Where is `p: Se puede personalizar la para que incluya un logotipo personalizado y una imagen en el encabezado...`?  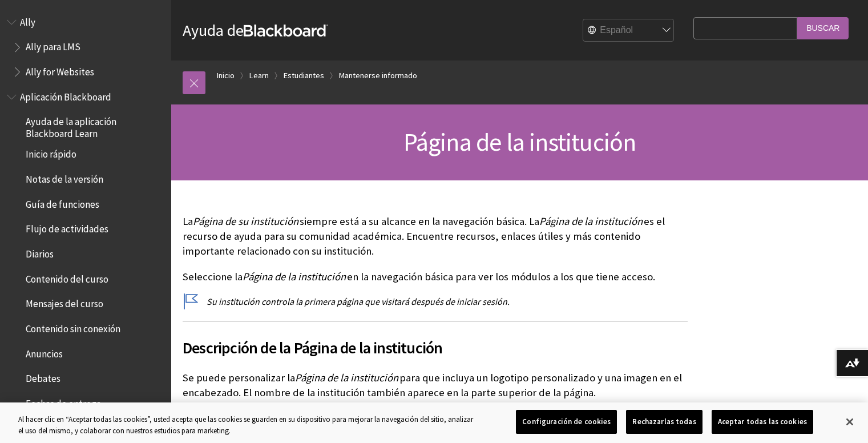
p: Se puede personalizar la para que incluya un logotipo personalizado y una imagen en el encabezado... is located at coordinates (435, 385).